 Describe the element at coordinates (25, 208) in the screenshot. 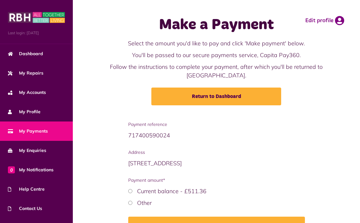

I see `span: Contact Us` at that location.